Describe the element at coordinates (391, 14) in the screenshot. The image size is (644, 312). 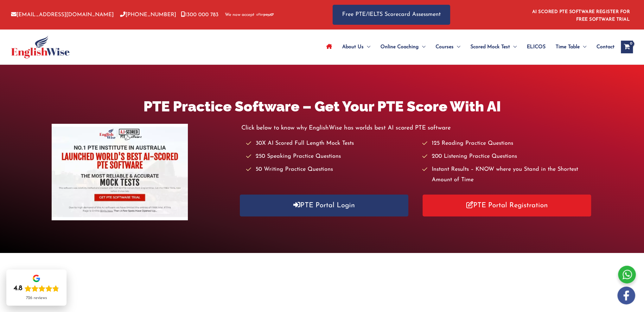
I see `a: Free PTE/IELTS Scorecard Assessment` at that location.